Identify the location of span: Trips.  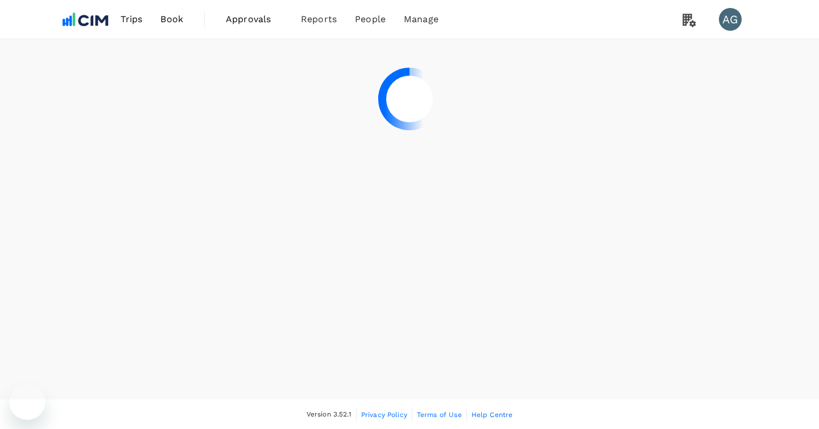
(131, 19).